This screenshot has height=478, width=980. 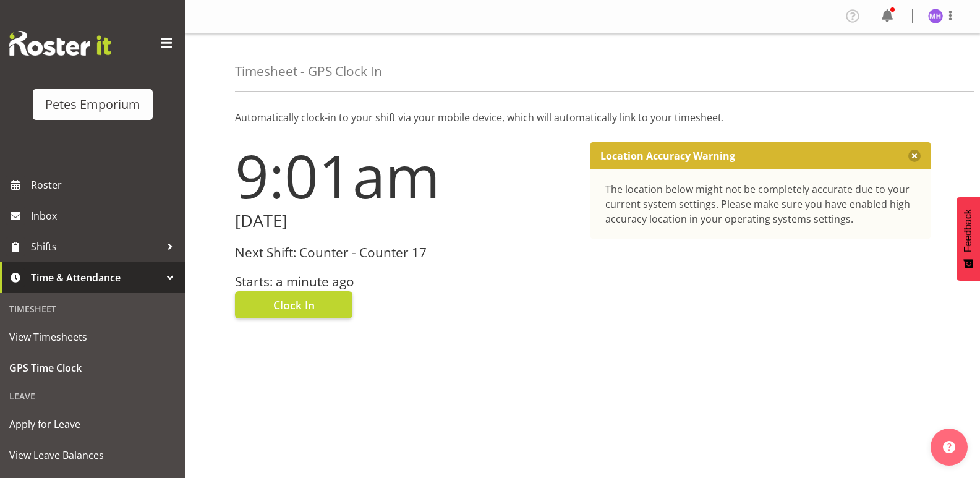 What do you see at coordinates (293, 305) in the screenshot?
I see `button: Clock In` at bounding box center [293, 305].